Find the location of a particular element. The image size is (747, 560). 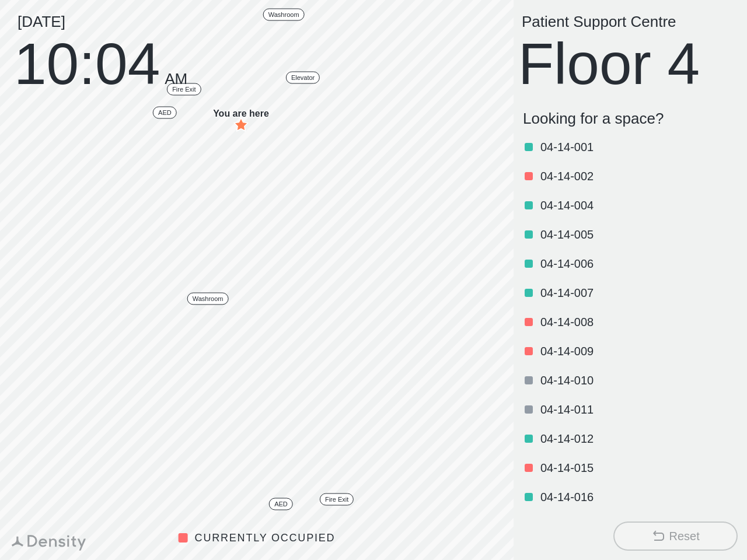

p: 04 - 14 - 016 is located at coordinates (638, 497).